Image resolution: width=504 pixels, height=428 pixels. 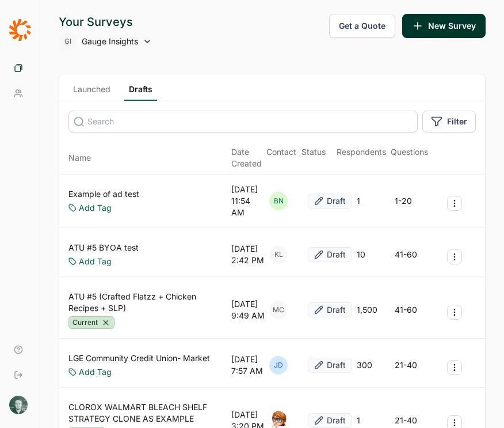 What do you see at coordinates (361, 158) in the screenshot?
I see `div: Respondents` at bounding box center [361, 158].